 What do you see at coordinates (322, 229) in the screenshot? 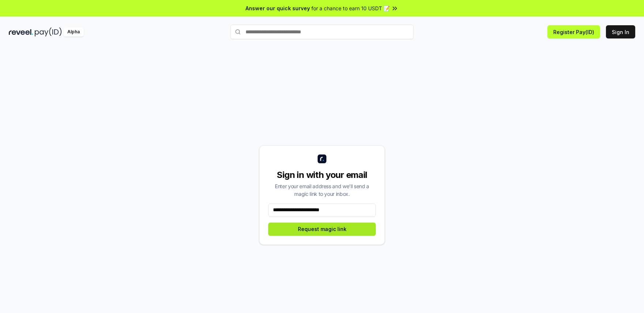
I see `button: Request magic link` at bounding box center [322, 229].